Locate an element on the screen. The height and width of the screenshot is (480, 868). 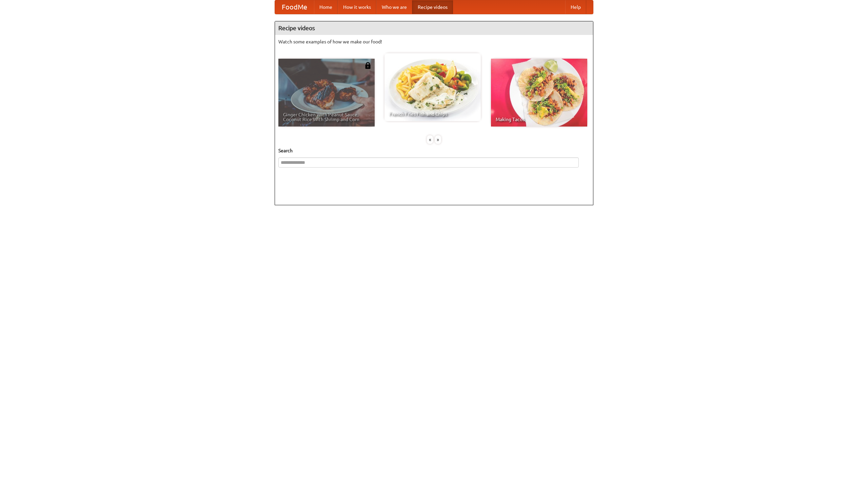
a: Recipe videos is located at coordinates (432, 7).